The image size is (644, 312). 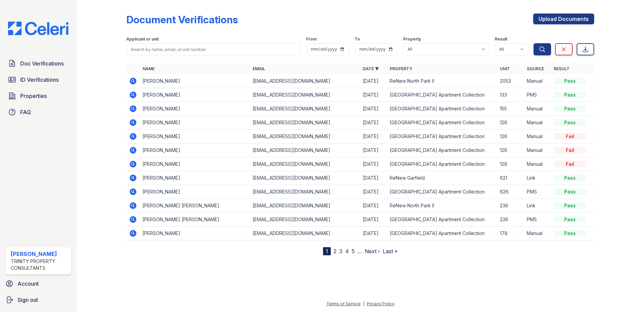 I want to click on span: ID Verifications, so click(x=40, y=80).